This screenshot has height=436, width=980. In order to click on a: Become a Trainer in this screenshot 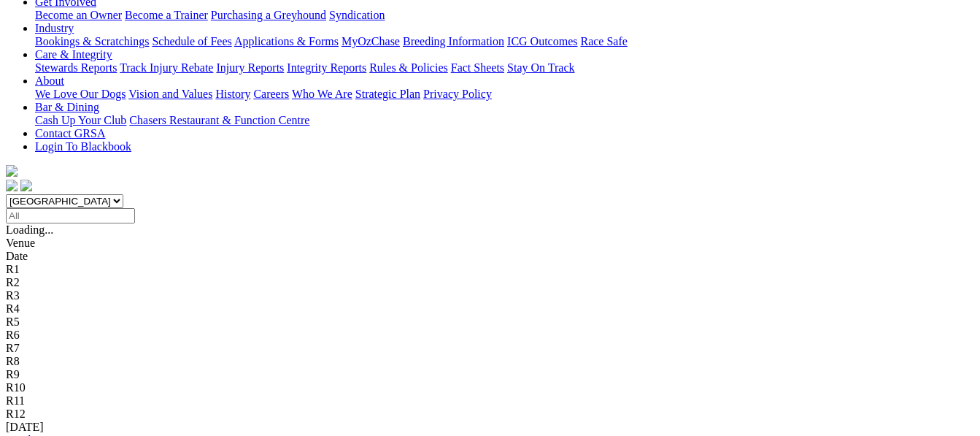, I will do `click(167, 14)`.